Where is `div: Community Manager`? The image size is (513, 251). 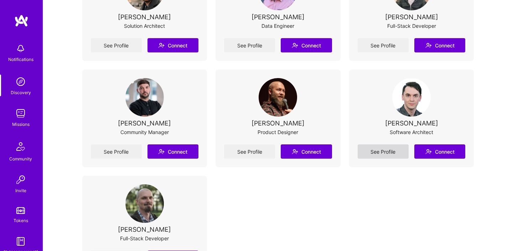 div: Community Manager is located at coordinates (145, 132).